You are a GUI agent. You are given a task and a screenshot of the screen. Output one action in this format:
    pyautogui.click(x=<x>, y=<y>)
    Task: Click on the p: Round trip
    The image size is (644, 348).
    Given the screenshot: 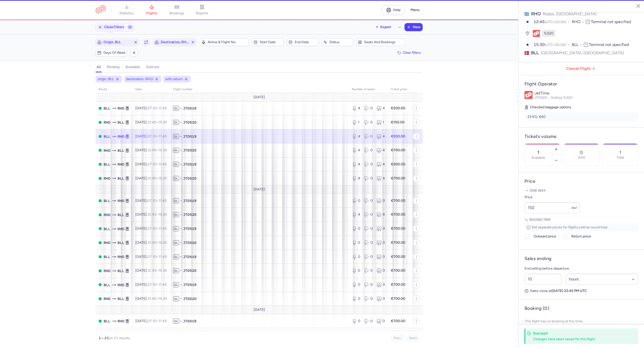 What is the action you would take?
    pyautogui.click(x=581, y=220)
    